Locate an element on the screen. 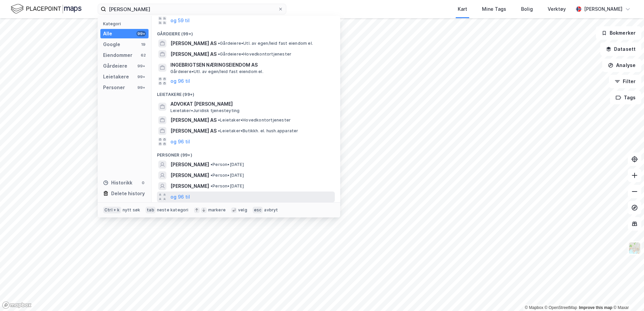  div: Kart is located at coordinates (462, 9).